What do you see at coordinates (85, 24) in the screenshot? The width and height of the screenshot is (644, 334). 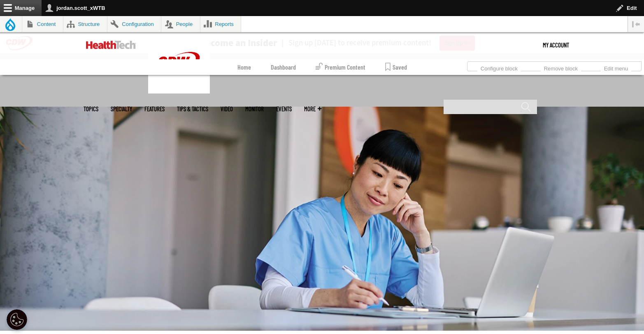 I see `a: Structure` at bounding box center [85, 24].